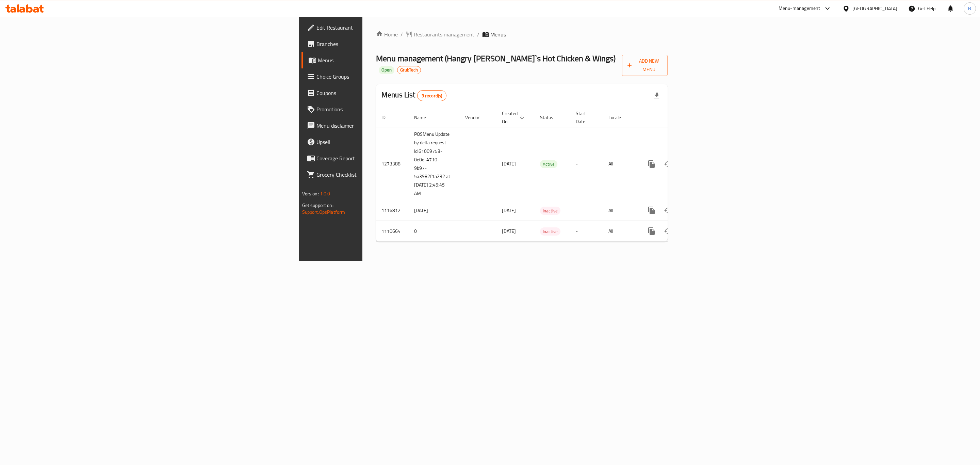 The height and width of the screenshot is (465, 980). Describe the element at coordinates (382, 174) in the screenshot. I see `a: Grocery Checklist` at that location.